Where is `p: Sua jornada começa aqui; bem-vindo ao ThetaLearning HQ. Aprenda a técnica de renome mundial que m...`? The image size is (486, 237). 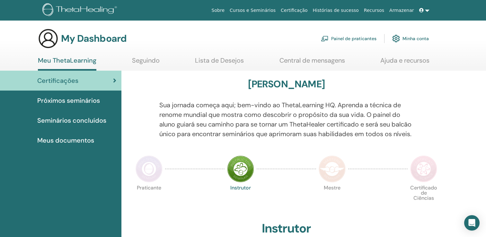
p: Sua jornada começa aqui; bem-vindo ao ThetaLearning HQ. Aprenda a técnica de renome mundial que m... is located at coordinates (286, 120).